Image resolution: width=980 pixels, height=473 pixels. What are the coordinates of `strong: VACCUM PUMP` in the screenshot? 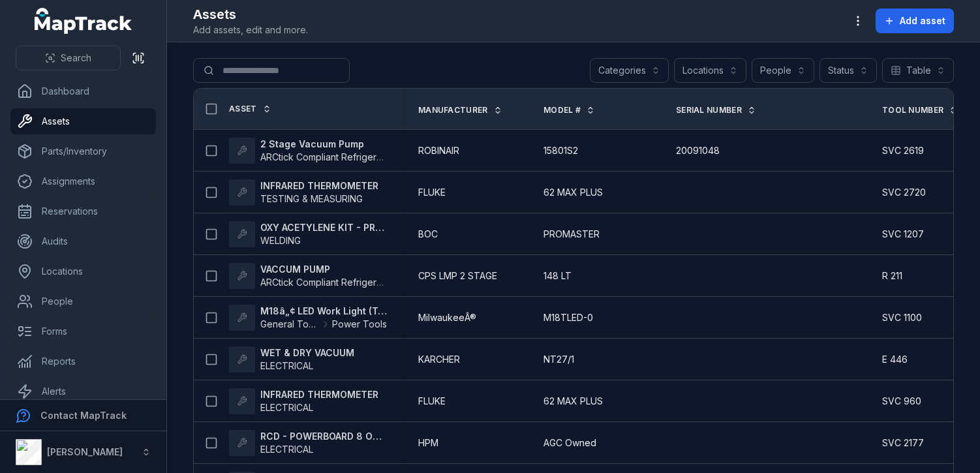 It's located at (323, 270).